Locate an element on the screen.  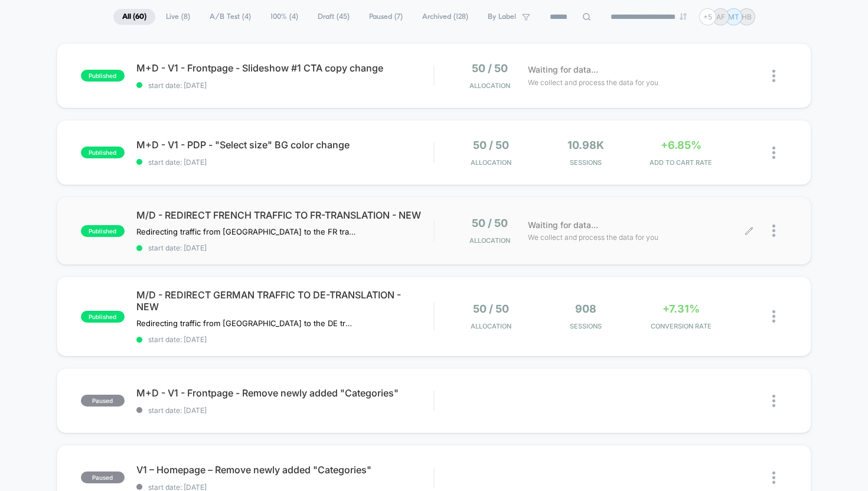
p: MT is located at coordinates (734, 16).